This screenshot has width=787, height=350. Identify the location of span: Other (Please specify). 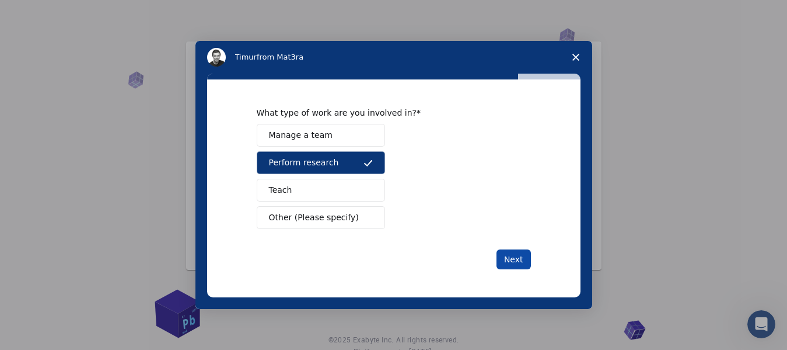
(314, 217).